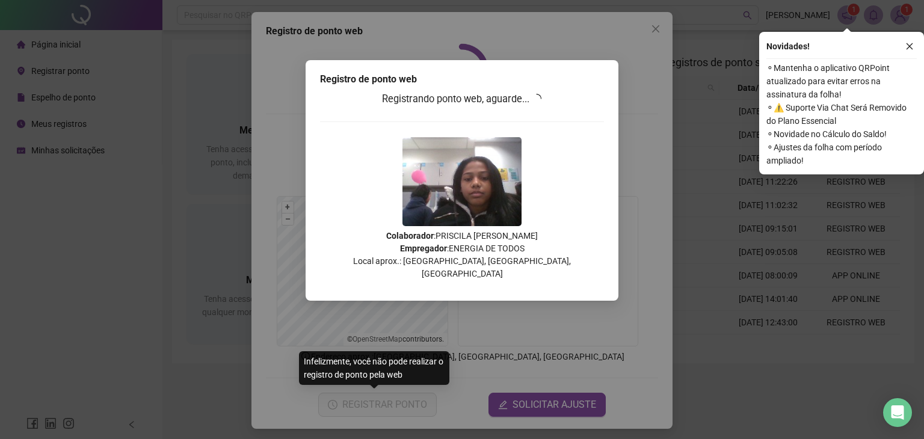 The width and height of the screenshot is (924, 439). Describe the element at coordinates (374, 368) in the screenshot. I see `div: Infelizmente, você não pode realizar o registro de ponto pela web` at that location.